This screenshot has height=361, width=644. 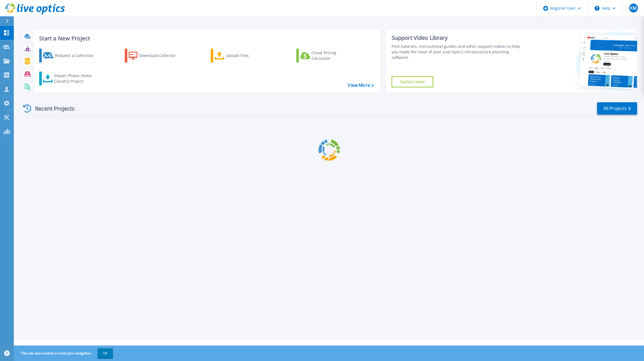 I want to click on button: OK, so click(x=105, y=353).